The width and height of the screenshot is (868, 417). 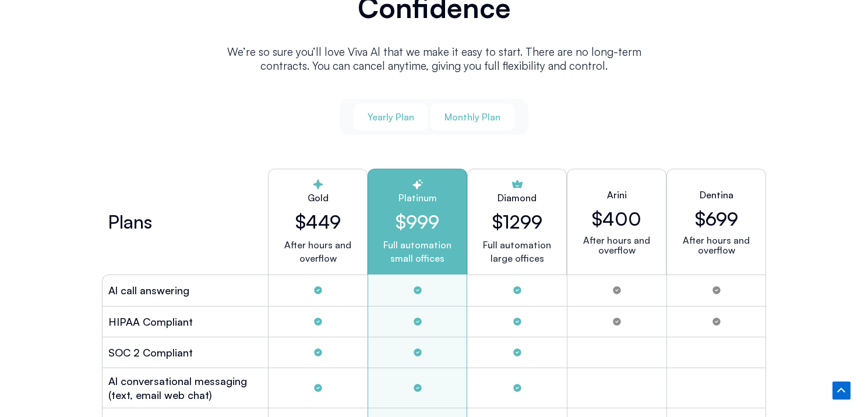 I want to click on h2: Plans, so click(x=130, y=222).